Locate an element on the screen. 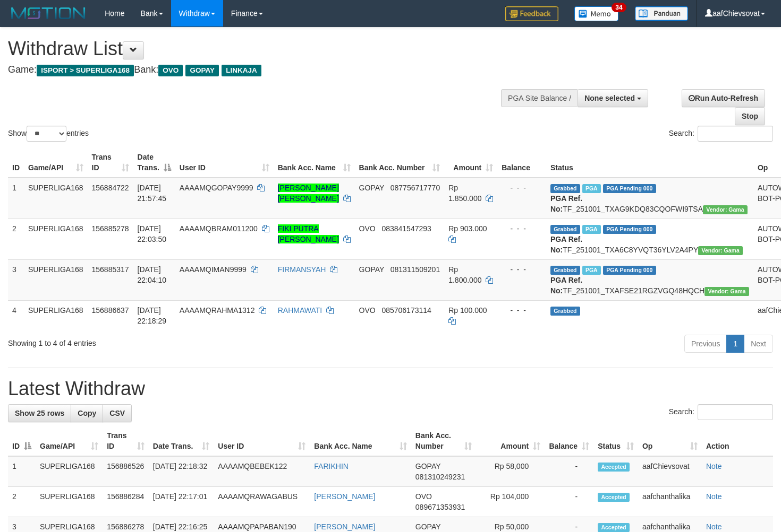  a: RAHMAWATI is located at coordinates (299, 310).